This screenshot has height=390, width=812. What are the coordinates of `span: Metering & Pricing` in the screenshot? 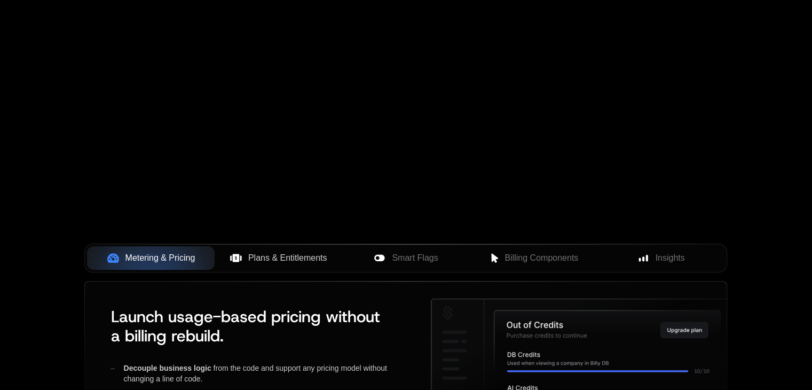 It's located at (160, 258).